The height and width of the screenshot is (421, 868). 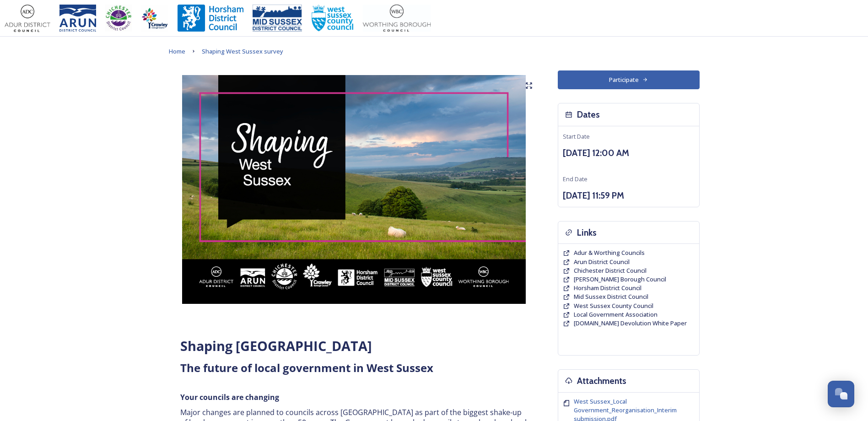 I want to click on h3: Links, so click(x=587, y=232).